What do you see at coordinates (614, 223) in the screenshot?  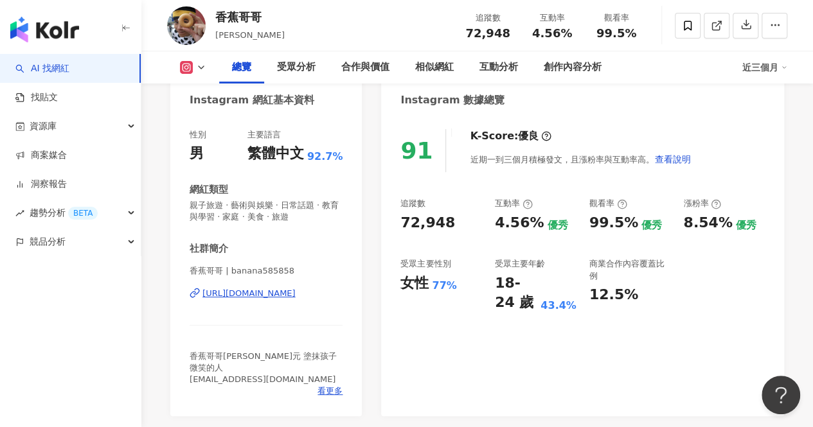 I see `div: 99.5%` at bounding box center [614, 223].